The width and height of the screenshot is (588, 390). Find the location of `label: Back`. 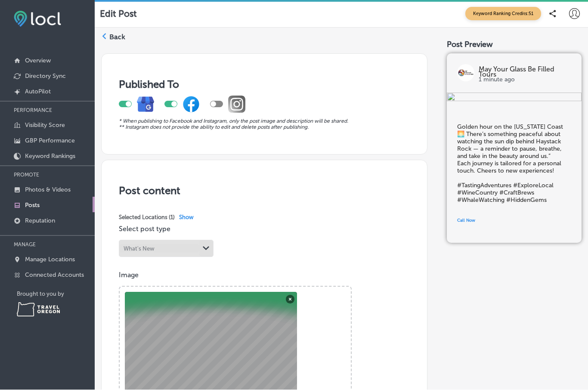

label: Back is located at coordinates (117, 38).